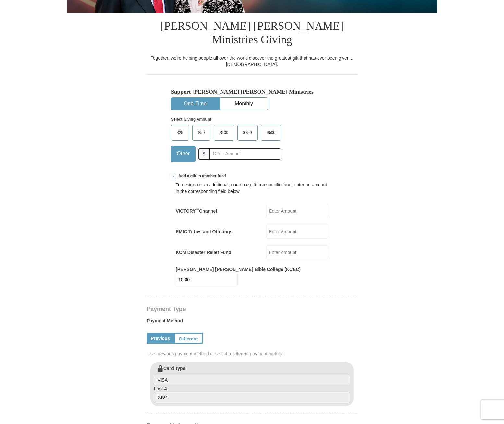 Image resolution: width=504 pixels, height=424 pixels. I want to click on label: KCM Disaster Relief Fund, so click(203, 252).